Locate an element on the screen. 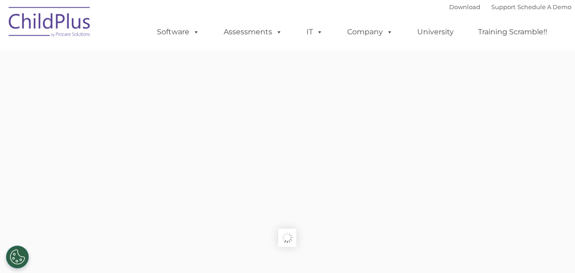  a: Assessments is located at coordinates (253, 32).